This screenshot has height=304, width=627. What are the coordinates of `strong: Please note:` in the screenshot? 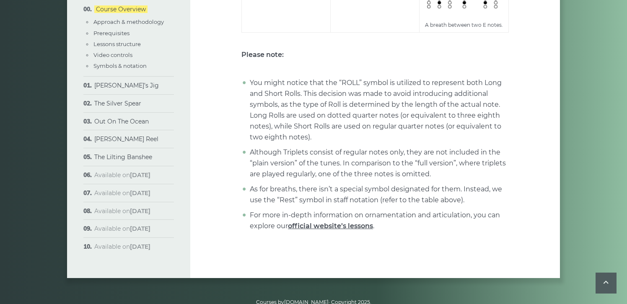 It's located at (262, 54).